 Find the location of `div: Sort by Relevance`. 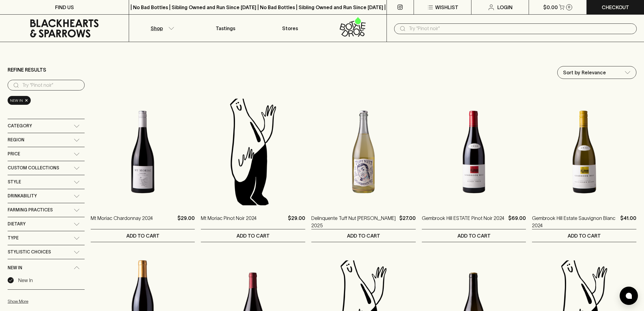

div: Sort by Relevance is located at coordinates (597, 72).